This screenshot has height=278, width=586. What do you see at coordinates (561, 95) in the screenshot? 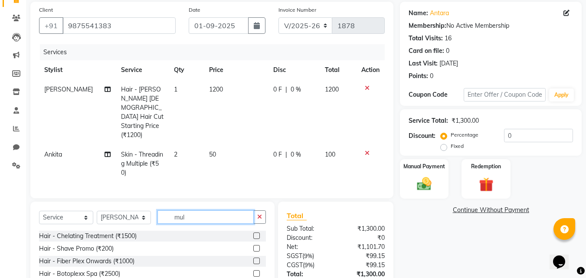
I see `button: Apply` at bounding box center [561, 95].